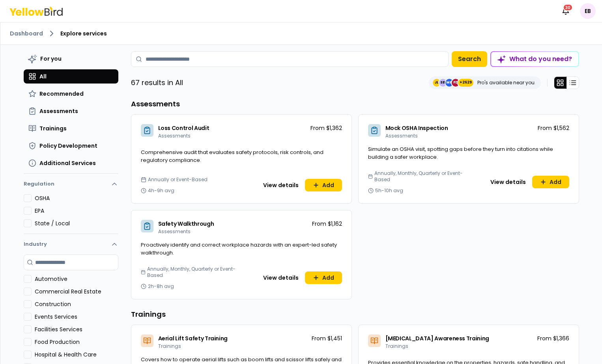 This screenshot has width=602, height=364. Describe the element at coordinates (456, 83) in the screenshot. I see `span: FD` at that location.